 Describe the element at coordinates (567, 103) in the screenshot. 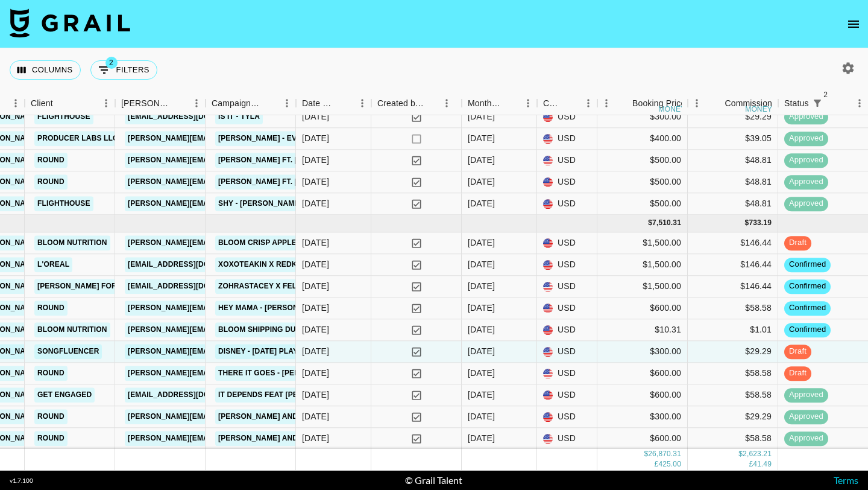

I see `div: Currency` at that location.